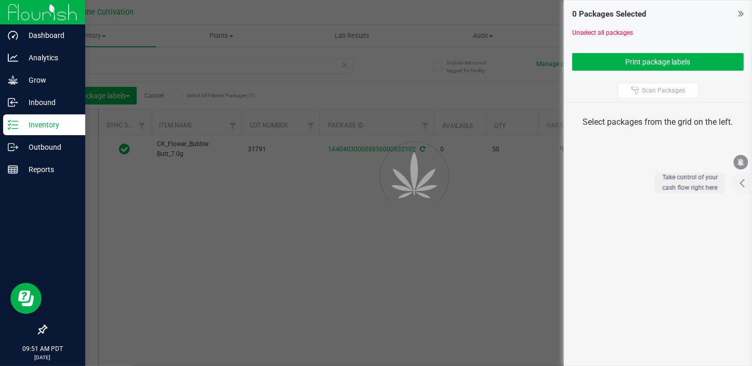 The height and width of the screenshot is (366, 752). Describe the element at coordinates (49, 80) in the screenshot. I see `p: Grow` at that location.